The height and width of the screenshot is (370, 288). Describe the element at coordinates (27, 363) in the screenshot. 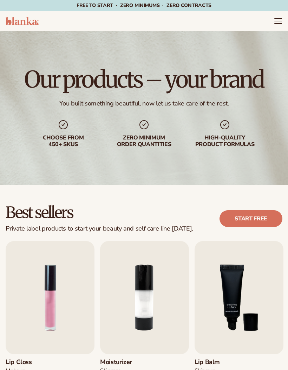

I see `h3: Lip Gloss` at that location.